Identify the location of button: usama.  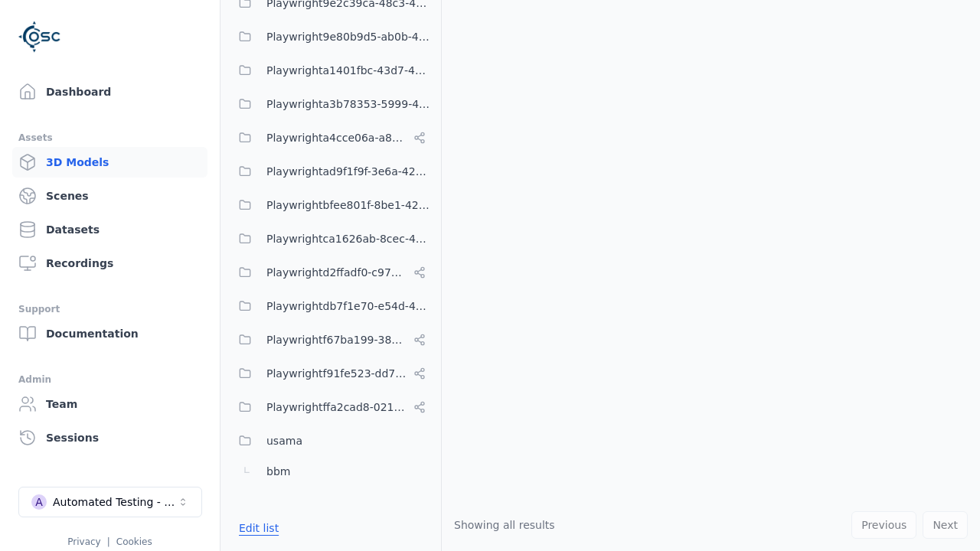
(331, 440).